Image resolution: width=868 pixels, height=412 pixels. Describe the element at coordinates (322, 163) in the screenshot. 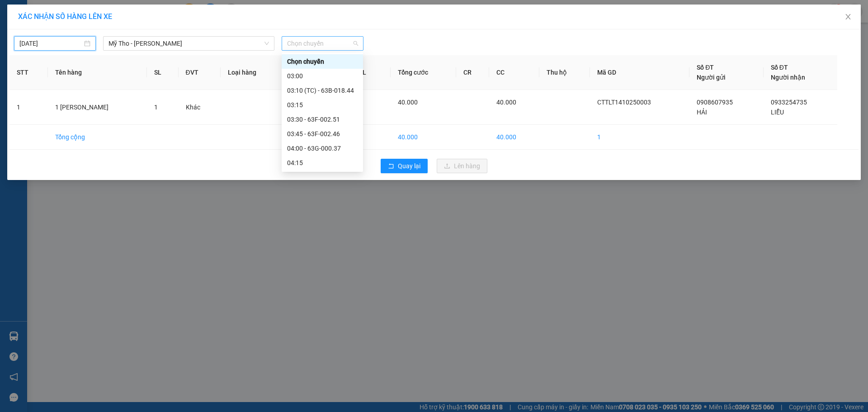

I see `div: 04:15` at that location.